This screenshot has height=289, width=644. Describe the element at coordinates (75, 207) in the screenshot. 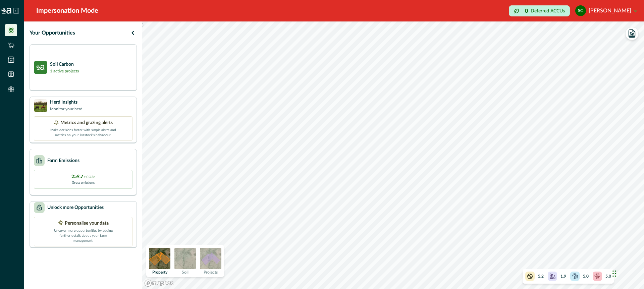

I see `p: Unlock more Opportunities` at that location.